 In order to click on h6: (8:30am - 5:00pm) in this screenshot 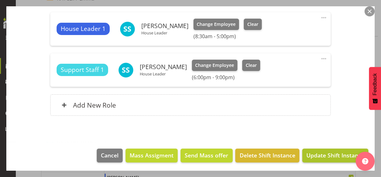, I will do `click(228, 36)`.